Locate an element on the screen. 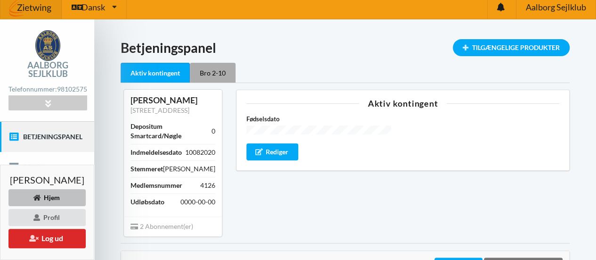 The image size is (596, 260). div: Udløbsdato is located at coordinates (148, 202).